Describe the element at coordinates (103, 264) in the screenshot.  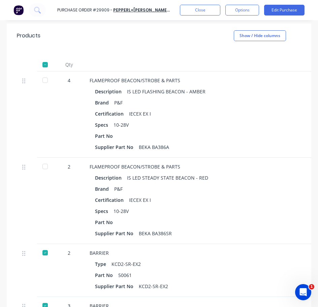
I see `div: Type` at that location.